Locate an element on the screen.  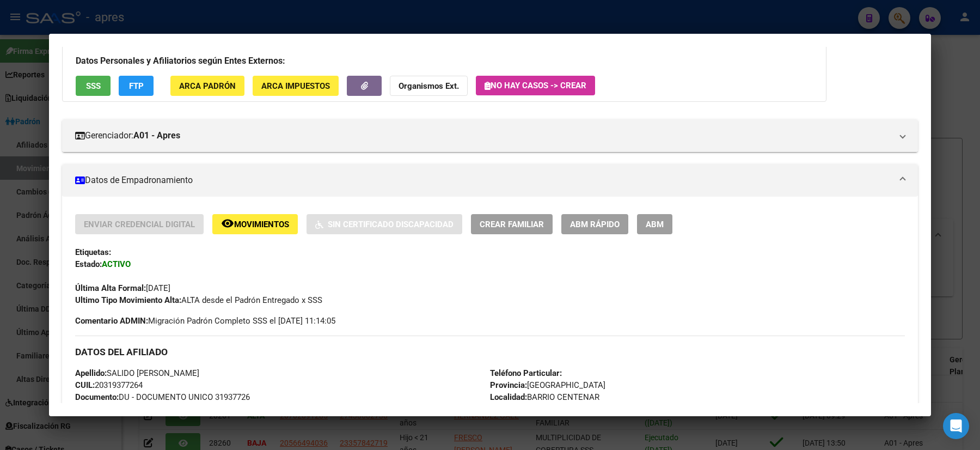
mat-expansion-panel-header: Gerenciador:A01 - Apres is located at coordinates (490, 135).